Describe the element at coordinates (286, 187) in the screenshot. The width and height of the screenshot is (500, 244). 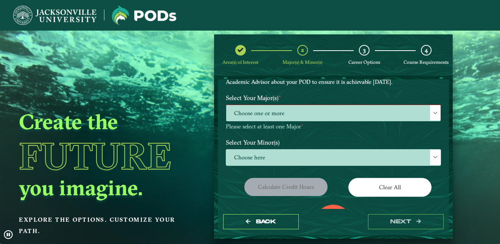
I see `button: Calculate credit hours` at that location.